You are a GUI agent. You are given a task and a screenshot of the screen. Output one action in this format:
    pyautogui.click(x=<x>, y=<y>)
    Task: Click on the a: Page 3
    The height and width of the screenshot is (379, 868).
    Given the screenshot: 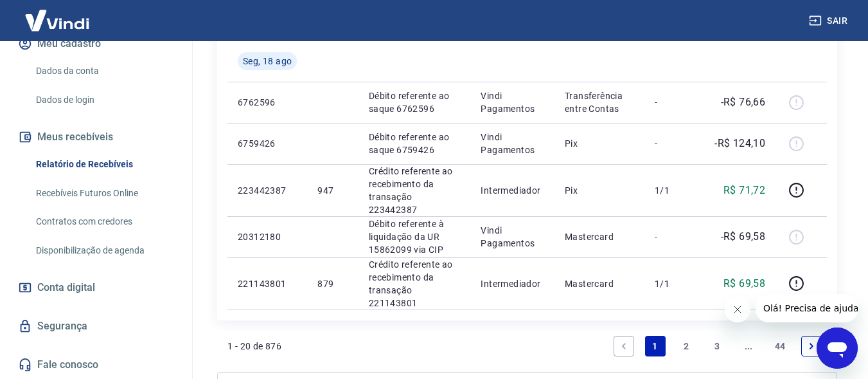 What is the action you would take?
    pyautogui.click(x=717, y=346)
    